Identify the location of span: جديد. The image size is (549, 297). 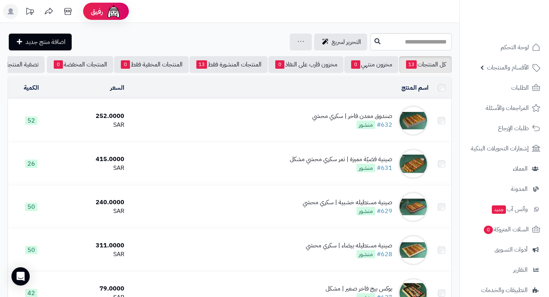
(499, 209).